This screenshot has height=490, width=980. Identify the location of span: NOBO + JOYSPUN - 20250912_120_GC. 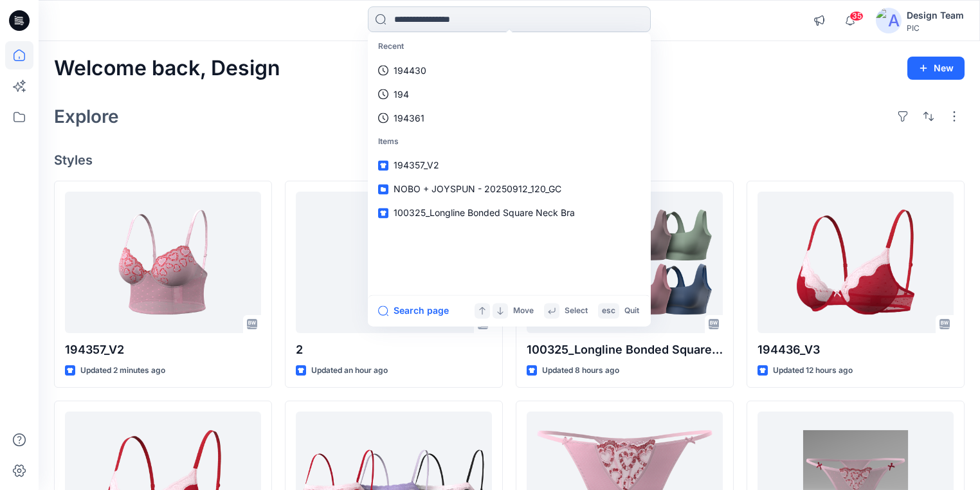
(477, 189).